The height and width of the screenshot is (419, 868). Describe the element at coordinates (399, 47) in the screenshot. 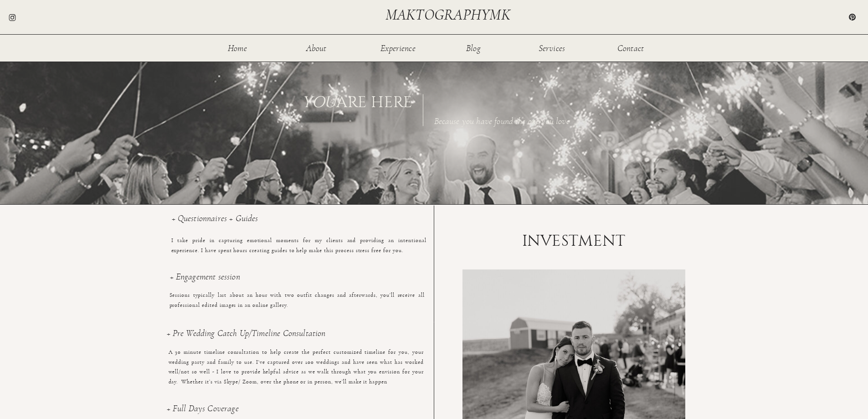

I see `nav: Experience` at that location.